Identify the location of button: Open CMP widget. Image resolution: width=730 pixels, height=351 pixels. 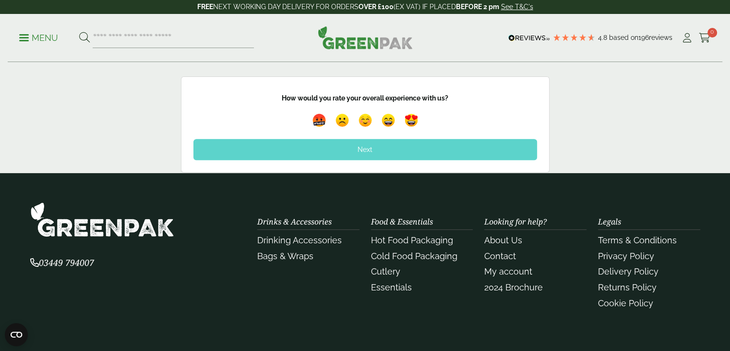
(16, 334).